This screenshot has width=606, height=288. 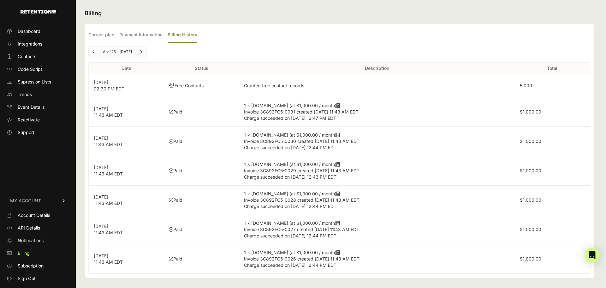 I want to click on label: 5,000, so click(x=526, y=85).